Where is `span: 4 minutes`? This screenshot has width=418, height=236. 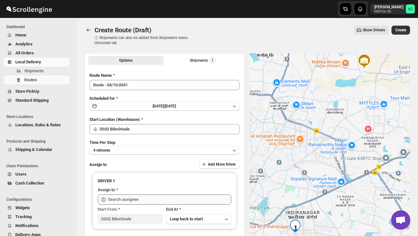 span: 4 minutes is located at coordinates (102, 150).